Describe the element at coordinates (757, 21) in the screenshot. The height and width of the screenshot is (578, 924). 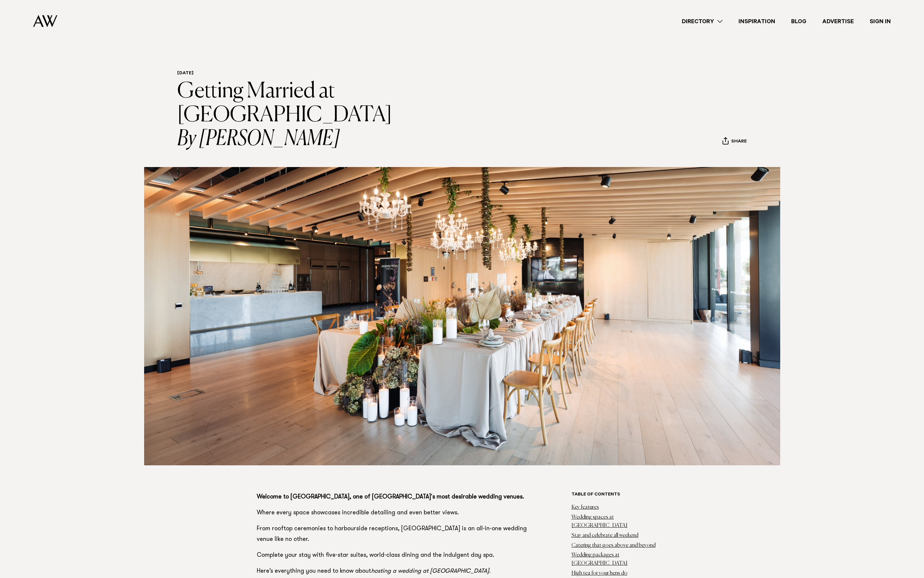
I see `a: Inspiration` at that location.